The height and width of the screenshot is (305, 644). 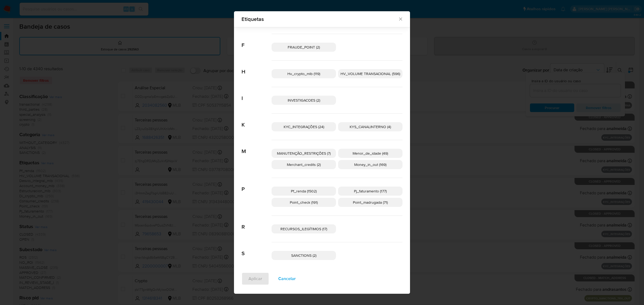 I want to click on span: F, so click(x=256, y=41).